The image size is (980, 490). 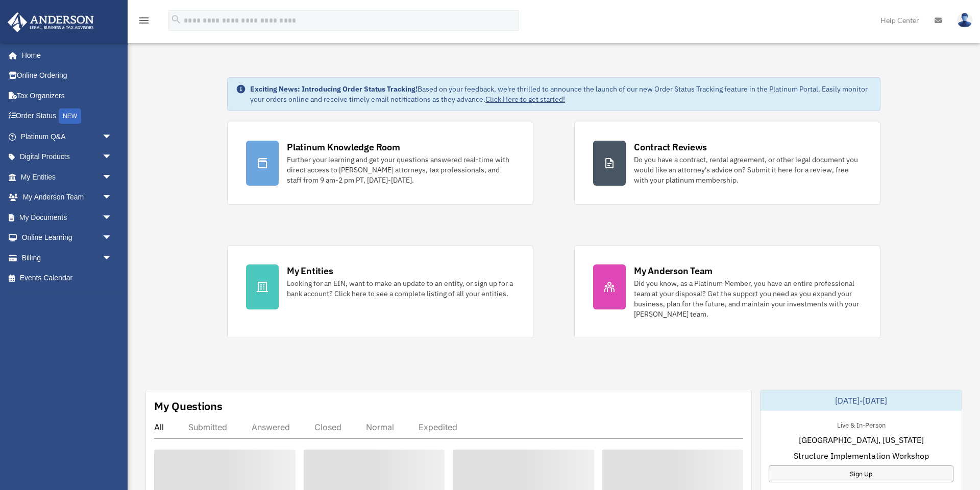 What do you see at coordinates (68, 157) in the screenshot?
I see `a: Digital Productsarrow_drop_down` at bounding box center [68, 157].